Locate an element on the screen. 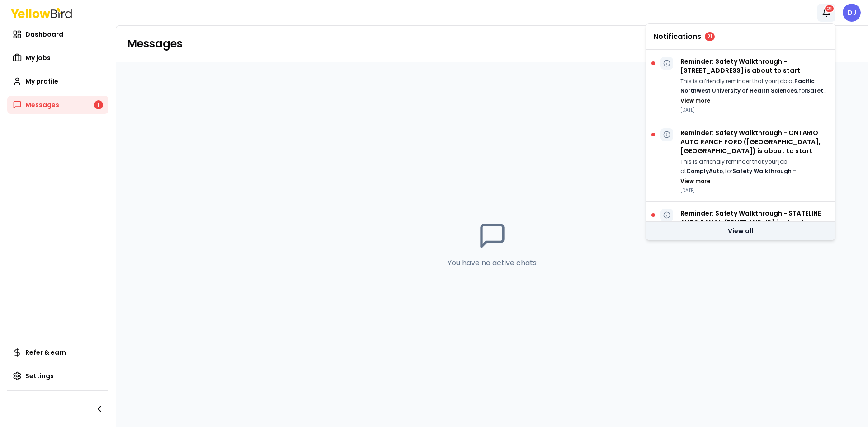 This screenshot has width=868, height=427. span: My jobs is located at coordinates (38, 58).